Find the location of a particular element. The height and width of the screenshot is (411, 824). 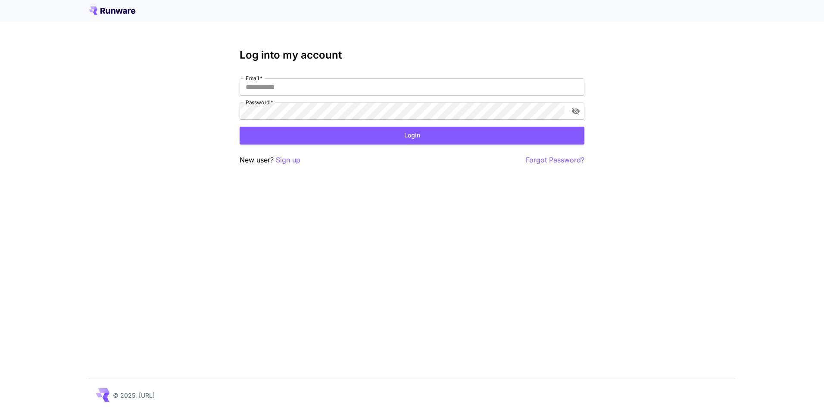

label: Email is located at coordinates (254, 78).